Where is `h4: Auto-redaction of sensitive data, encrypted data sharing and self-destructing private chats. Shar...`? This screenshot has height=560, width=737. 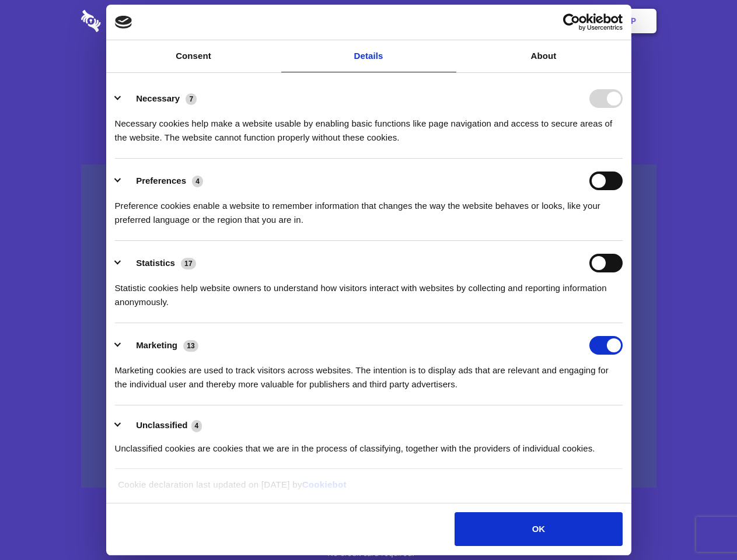 h4: Auto-redaction of sensitive data, encrypted data sharing and self-destructing private chats. Shar... is located at coordinates (369, 125).